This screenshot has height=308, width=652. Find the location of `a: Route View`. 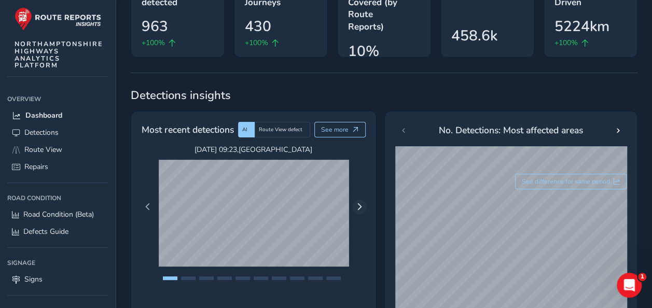

a: Route View is located at coordinates (58, 149).